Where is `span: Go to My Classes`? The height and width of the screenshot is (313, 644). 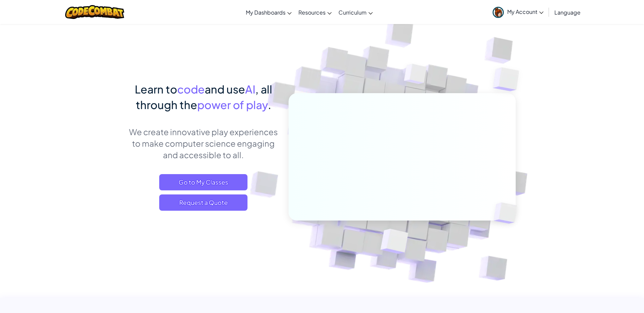
span: Go to My Classes is located at coordinates (203, 183).